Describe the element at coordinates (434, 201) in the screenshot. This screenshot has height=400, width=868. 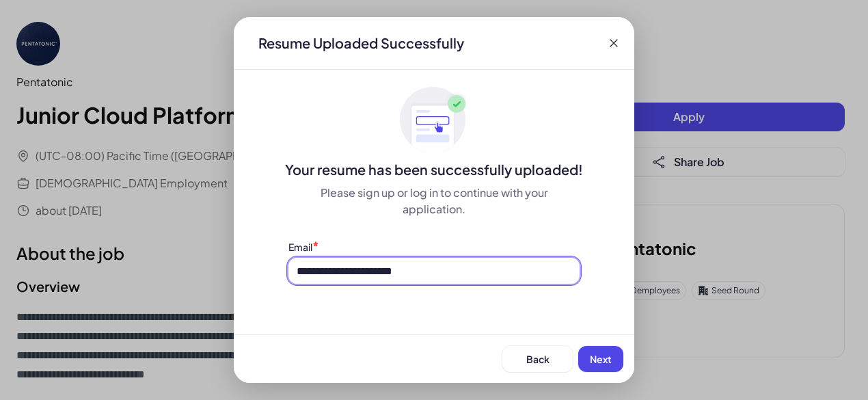
I see `div: Please sign up or log in to continue with your application.` at that location.